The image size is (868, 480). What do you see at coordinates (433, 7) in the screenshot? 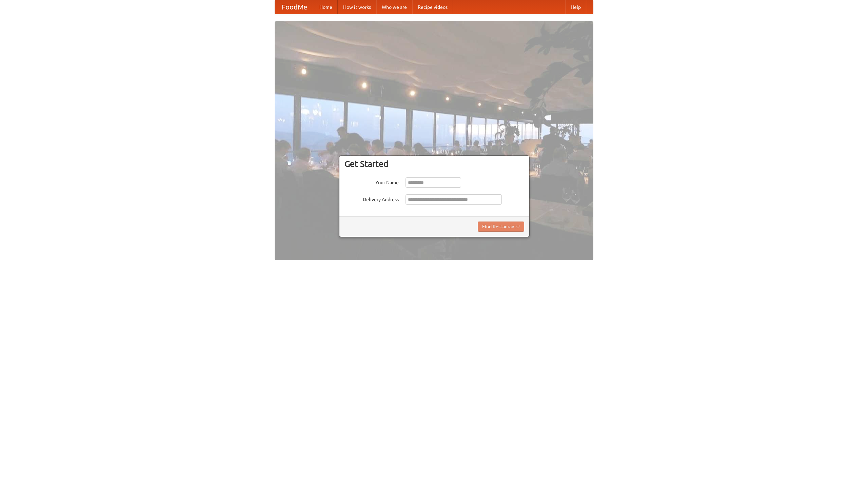
I see `a: Recipe videos` at bounding box center [433, 7].